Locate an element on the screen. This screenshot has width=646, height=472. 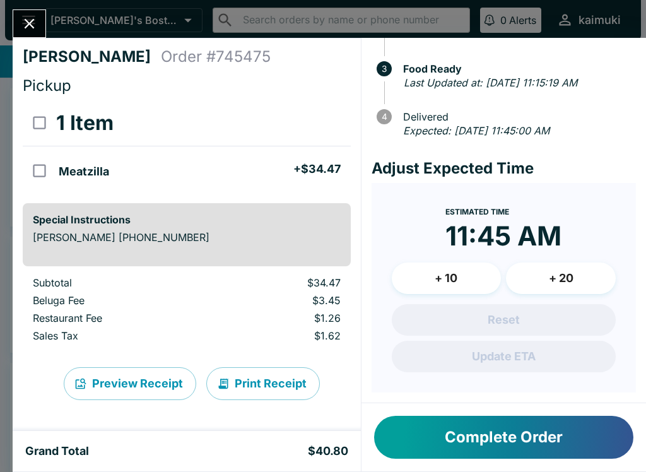
p: $1.26 is located at coordinates (279, 318).